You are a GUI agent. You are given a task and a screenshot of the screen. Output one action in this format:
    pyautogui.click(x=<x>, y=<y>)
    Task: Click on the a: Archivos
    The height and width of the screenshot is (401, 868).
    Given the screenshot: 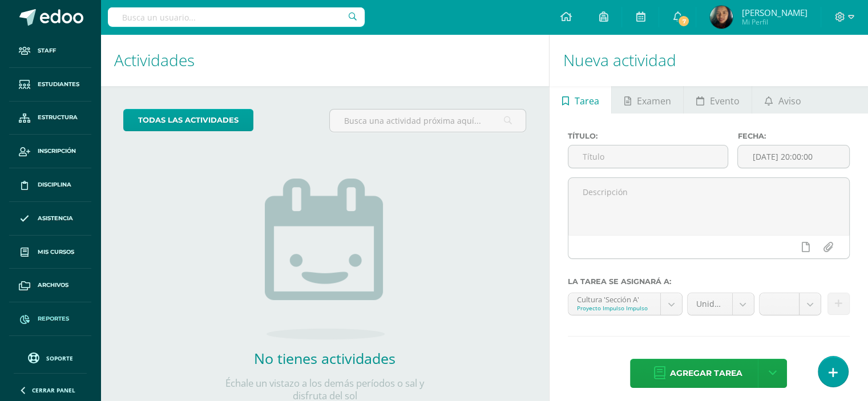 What is the action you would take?
    pyautogui.click(x=50, y=285)
    